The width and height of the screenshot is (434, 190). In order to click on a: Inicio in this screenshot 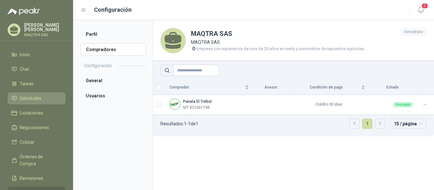, I will do `click(37, 55)`.